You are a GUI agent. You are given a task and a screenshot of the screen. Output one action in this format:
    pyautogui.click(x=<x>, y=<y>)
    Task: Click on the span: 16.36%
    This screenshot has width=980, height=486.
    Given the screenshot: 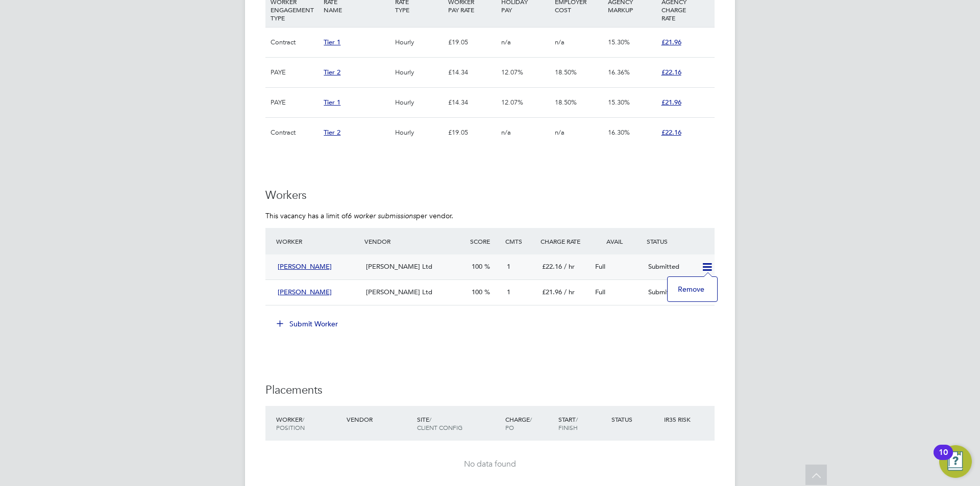 What is the action you would take?
    pyautogui.click(x=618, y=72)
    